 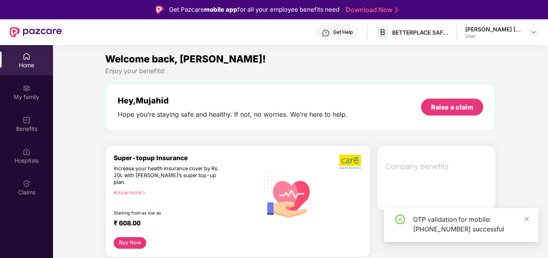 I want to click on span: B, so click(x=382, y=32).